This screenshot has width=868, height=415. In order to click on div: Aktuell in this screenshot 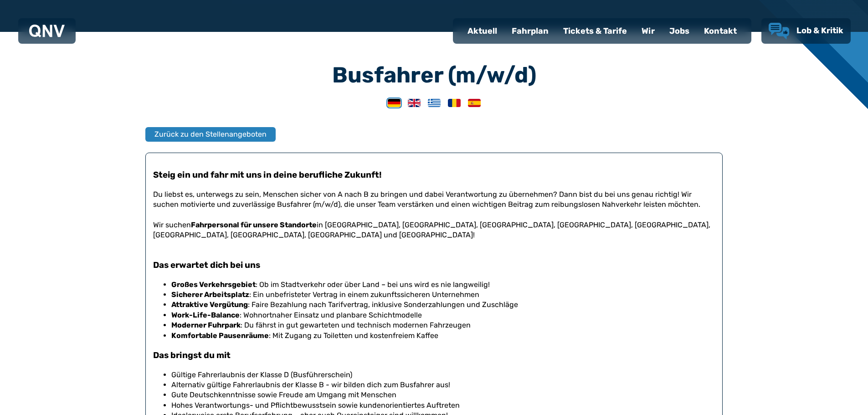, I will do `click(482, 31)`.